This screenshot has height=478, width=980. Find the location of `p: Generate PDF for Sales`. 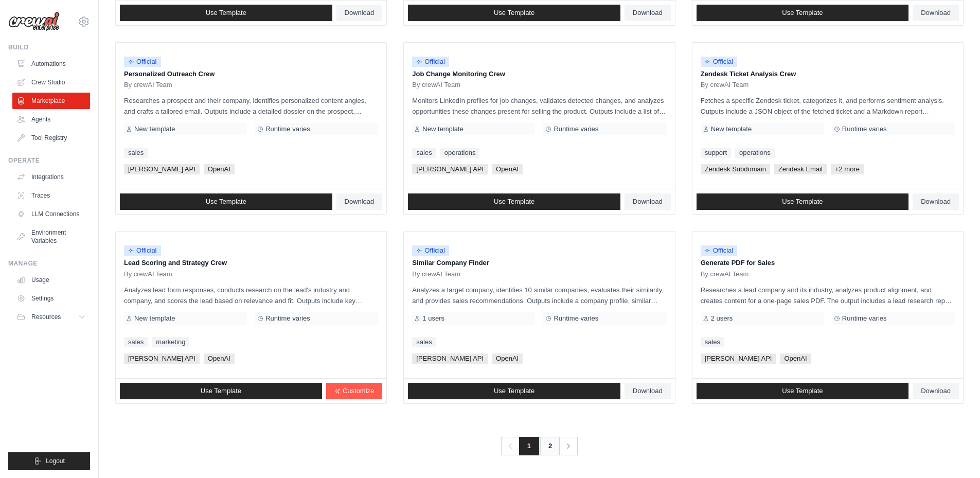

p: Generate PDF for Sales is located at coordinates (828, 263).